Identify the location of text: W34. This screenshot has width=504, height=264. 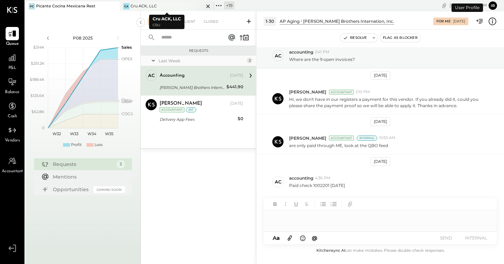
(92, 134).